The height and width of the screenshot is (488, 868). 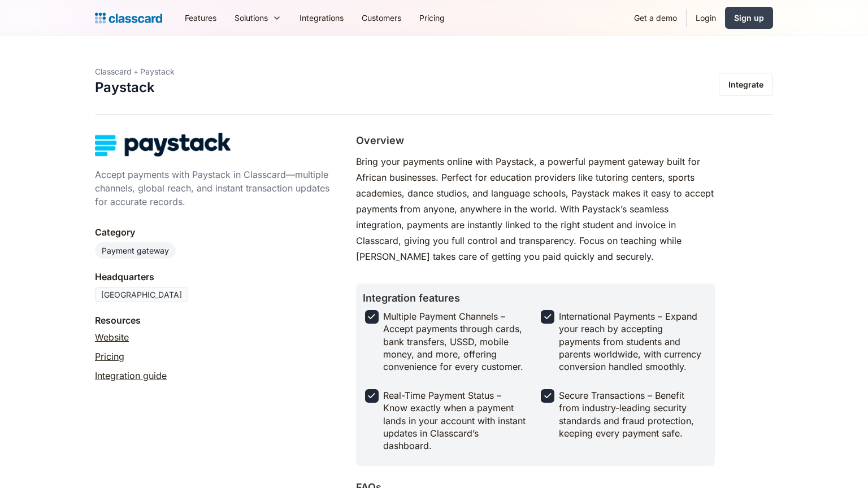 What do you see at coordinates (748, 18) in the screenshot?
I see `a: Sign up` at bounding box center [748, 18].